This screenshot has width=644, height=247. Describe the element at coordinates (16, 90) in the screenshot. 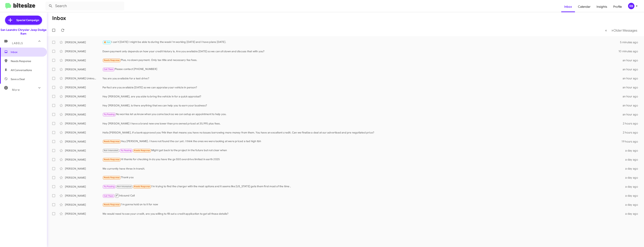

I see `span: More` at that location.